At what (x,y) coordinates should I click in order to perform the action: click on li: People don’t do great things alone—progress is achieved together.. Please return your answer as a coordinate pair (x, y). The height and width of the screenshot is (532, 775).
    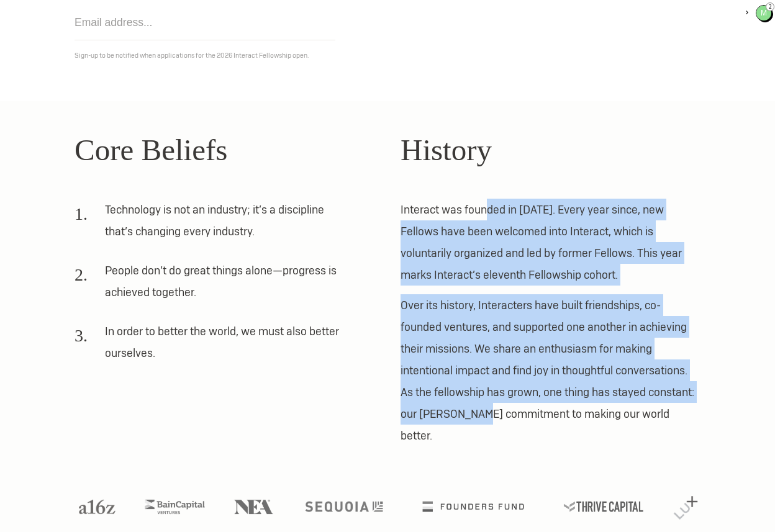
    Looking at the image, I should click on (211, 286).